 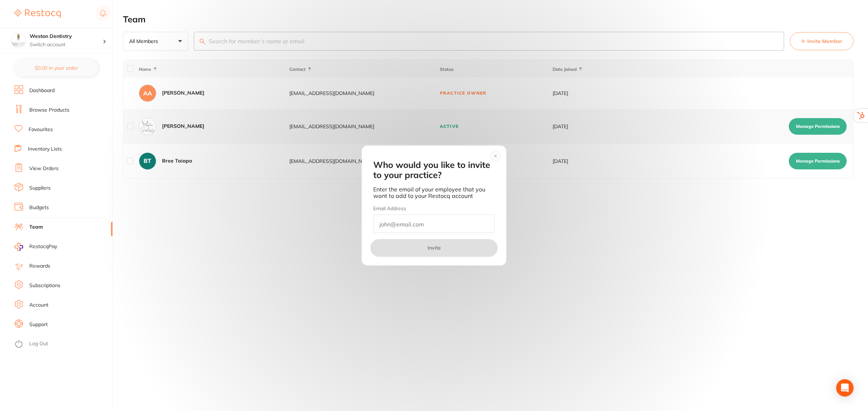 What do you see at coordinates (434, 170) in the screenshot?
I see `h2: Who would you like to invite to your practice?` at bounding box center [434, 170].